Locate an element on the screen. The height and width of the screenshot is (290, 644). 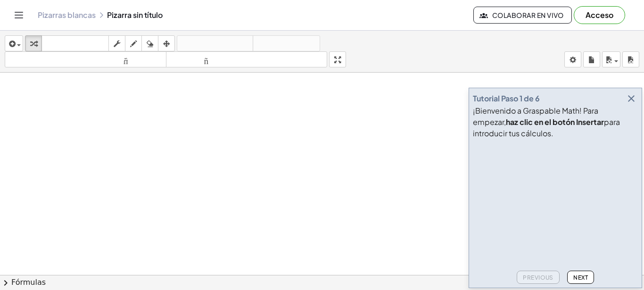
span: Next is located at coordinates (580, 277).